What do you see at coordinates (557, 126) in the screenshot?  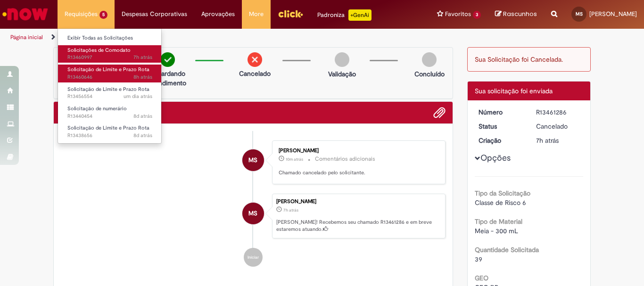 I see `div: Cancelado` at bounding box center [557, 126].